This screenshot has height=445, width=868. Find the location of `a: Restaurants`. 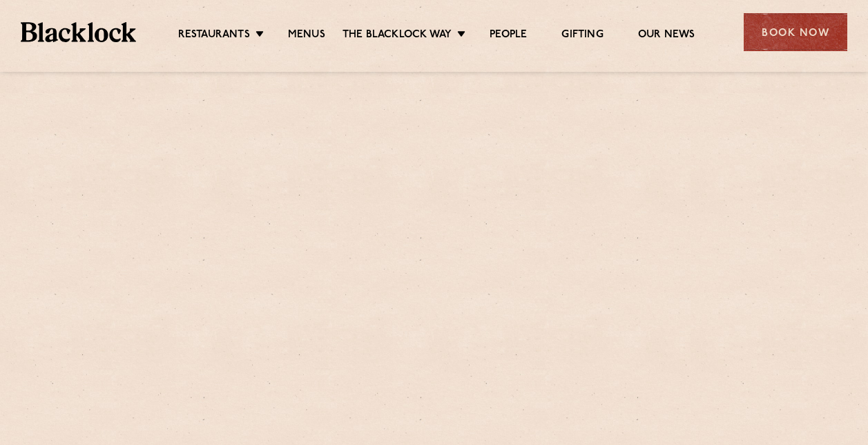

a: Restaurants is located at coordinates (214, 36).